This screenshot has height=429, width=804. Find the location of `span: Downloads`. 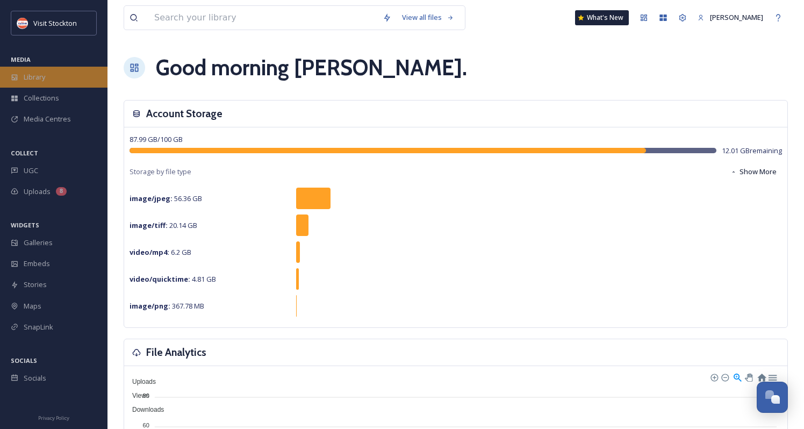

span: Downloads is located at coordinates (144, 410).